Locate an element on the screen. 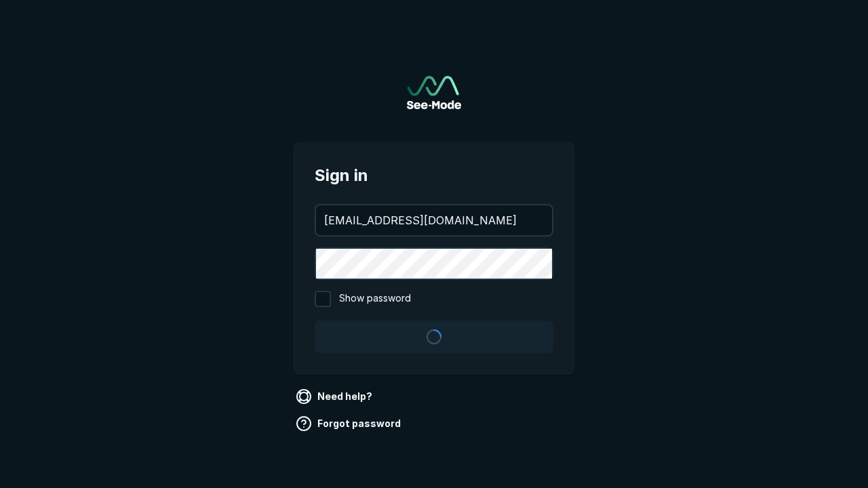  a: Need help? is located at coordinates (335, 397).